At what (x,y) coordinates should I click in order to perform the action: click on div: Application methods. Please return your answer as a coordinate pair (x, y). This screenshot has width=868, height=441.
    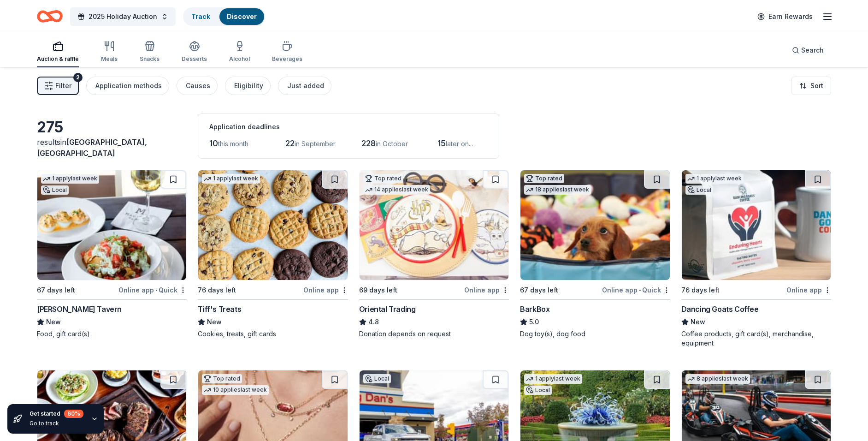
    Looking at the image, I should click on (128, 86).